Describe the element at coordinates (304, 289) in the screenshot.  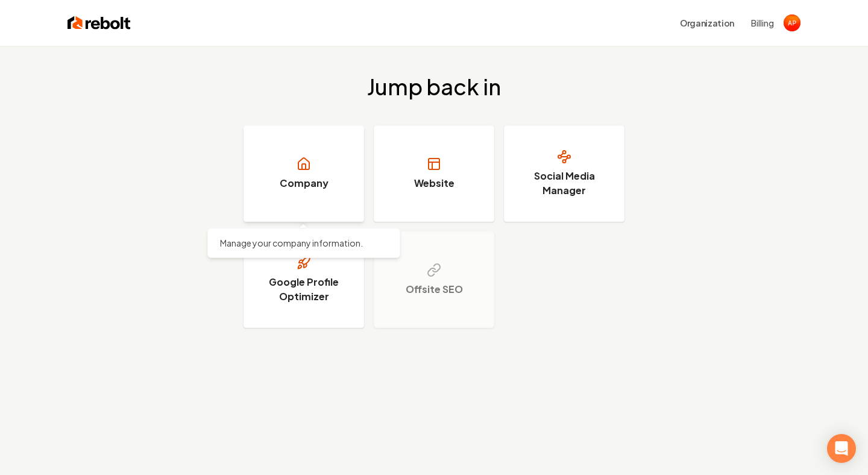
I see `h3: Google Profile Optimizer` at that location.